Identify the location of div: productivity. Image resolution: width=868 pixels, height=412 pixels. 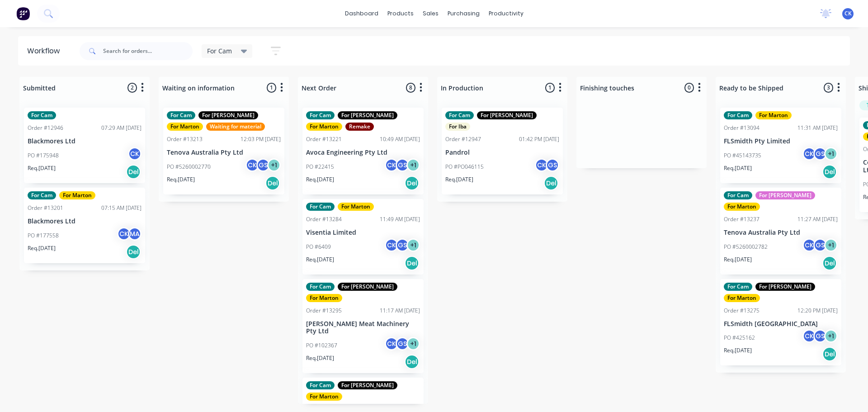
(506, 13).